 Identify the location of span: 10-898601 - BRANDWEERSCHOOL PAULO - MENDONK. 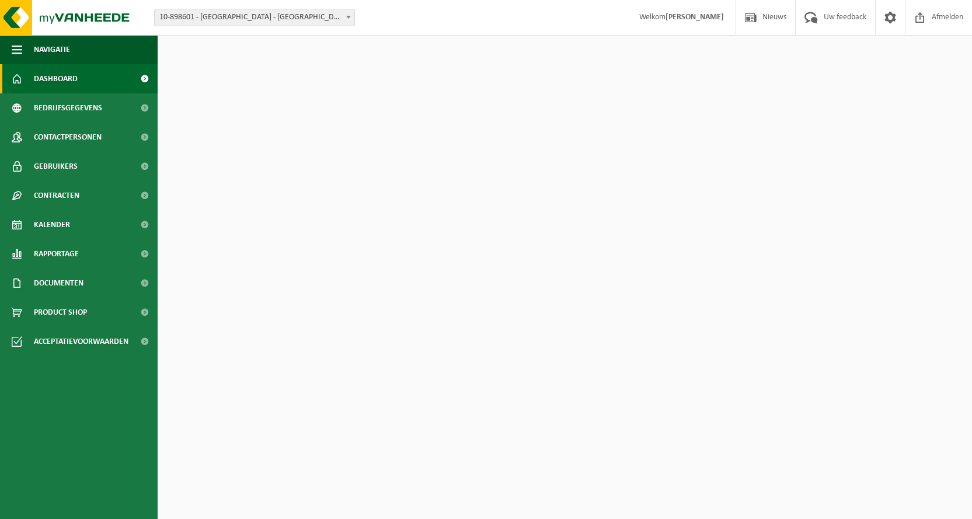
(255, 18).